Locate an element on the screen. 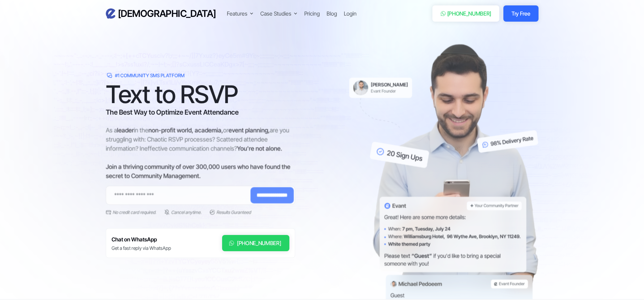  div: Get a fast reply via WhatsApp is located at coordinates (141, 248).